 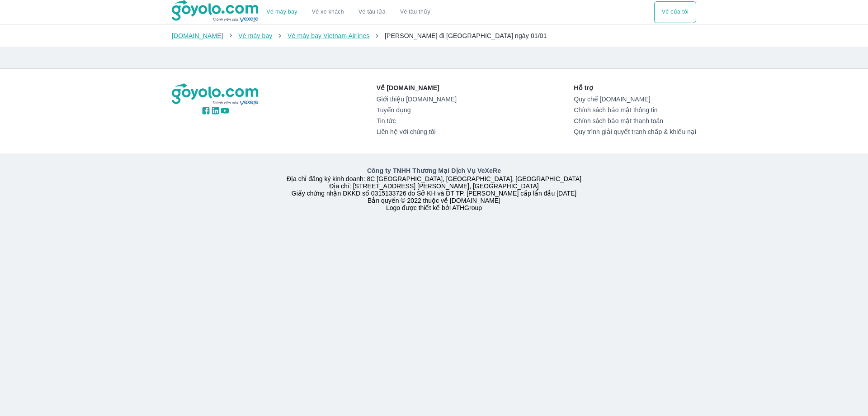 I want to click on a: Chính sách bảo mật thông tin, so click(x=635, y=110).